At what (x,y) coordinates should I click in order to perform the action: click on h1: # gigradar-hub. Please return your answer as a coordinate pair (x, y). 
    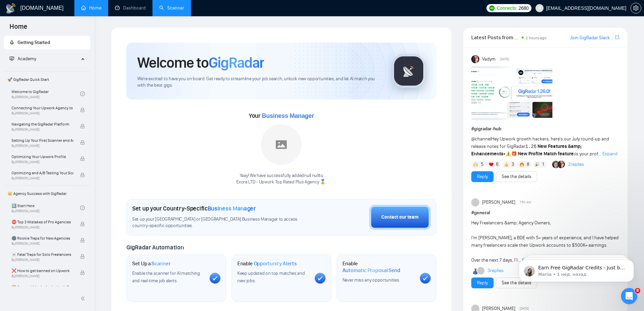
    Looking at the image, I should click on (546, 129).